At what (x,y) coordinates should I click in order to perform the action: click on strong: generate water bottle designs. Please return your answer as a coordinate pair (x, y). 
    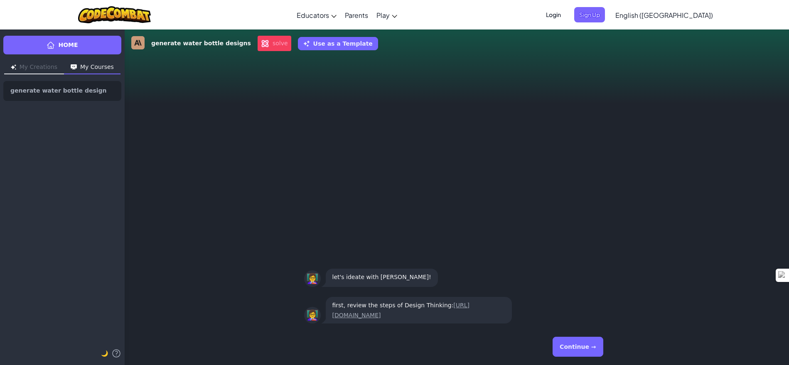
    Looking at the image, I should click on (201, 43).